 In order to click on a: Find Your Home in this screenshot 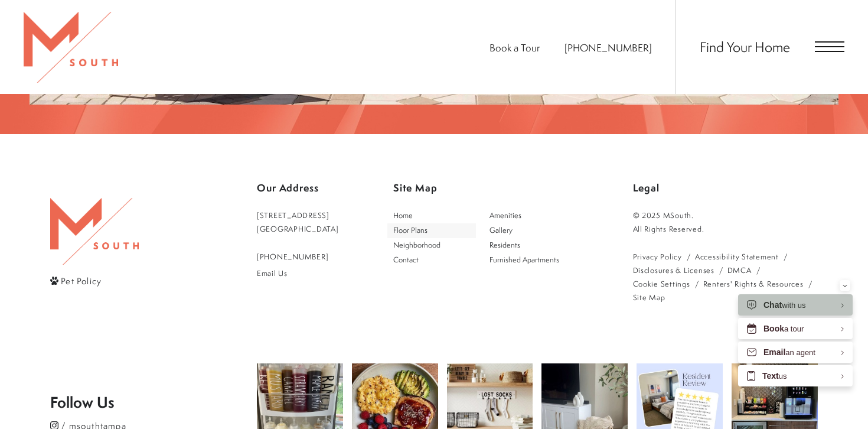, I will do `click(745, 47)`.